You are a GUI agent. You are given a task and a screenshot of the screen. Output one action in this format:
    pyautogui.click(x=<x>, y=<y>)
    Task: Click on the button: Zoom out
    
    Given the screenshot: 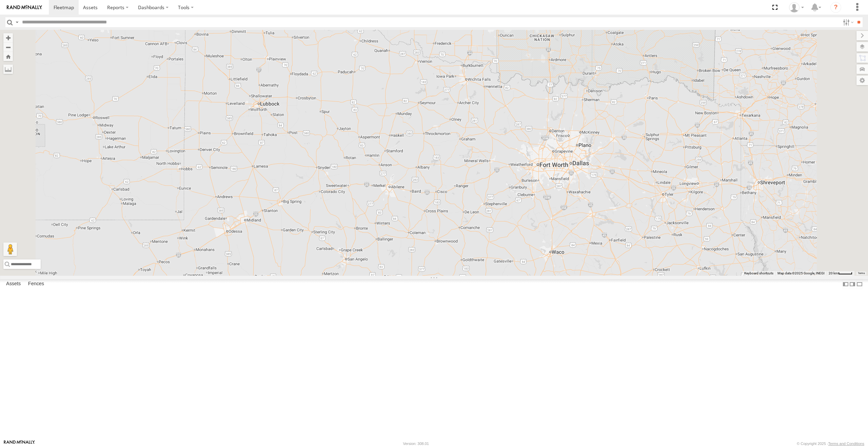 What is the action you would take?
    pyautogui.click(x=8, y=47)
    